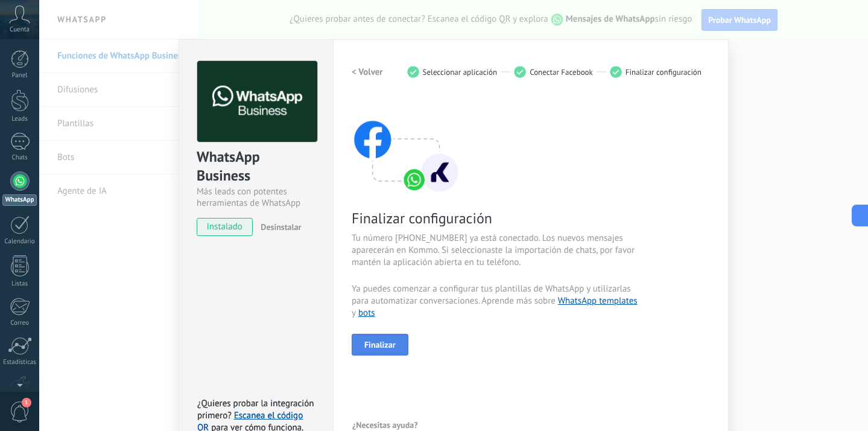 Image resolution: width=868 pixels, height=431 pixels. Describe the element at coordinates (380, 345) in the screenshot. I see `button: Finalizar` at that location.